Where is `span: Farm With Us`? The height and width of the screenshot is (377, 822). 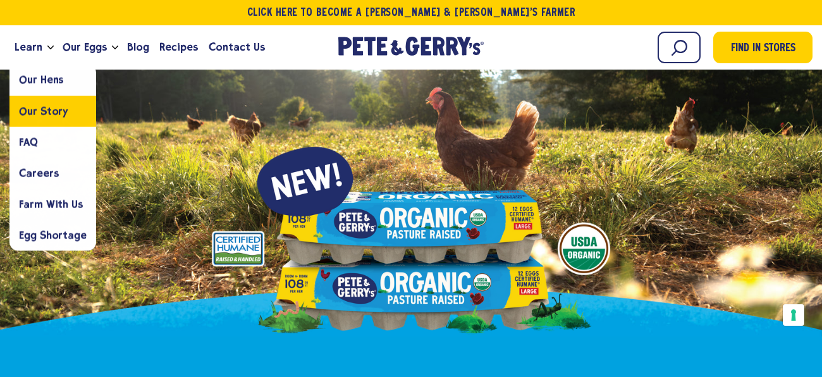
span: Farm With Us is located at coordinates (51, 204).